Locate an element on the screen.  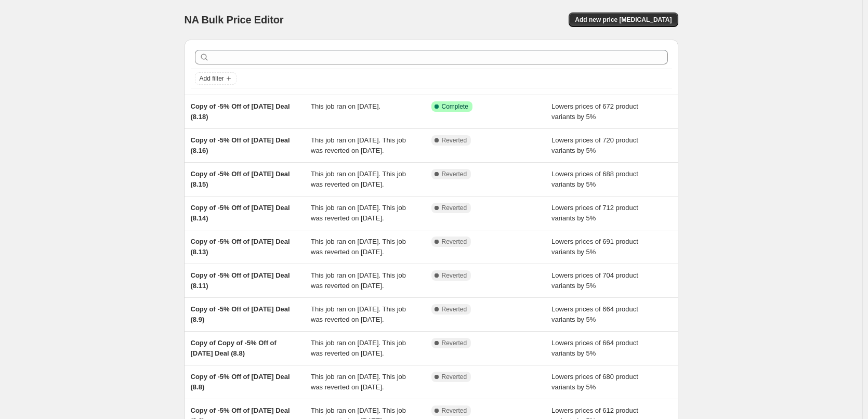
span: Lowers prices of 672 product variants by 5% is located at coordinates (595, 112).